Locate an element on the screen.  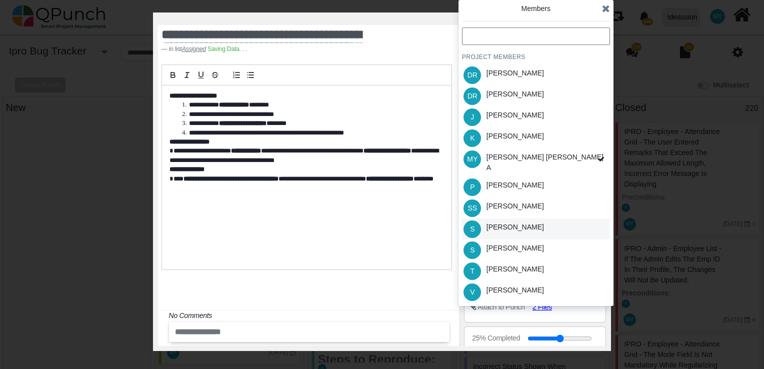
span: Members is located at coordinates (536, 9).